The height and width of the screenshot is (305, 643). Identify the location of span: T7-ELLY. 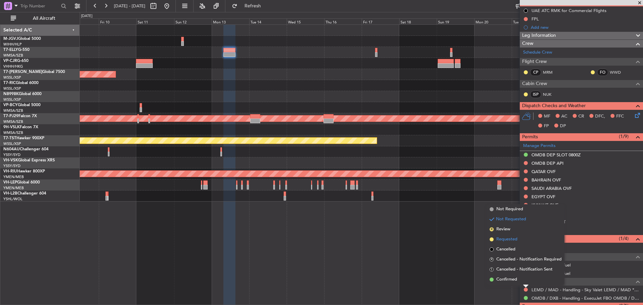
(11, 50).